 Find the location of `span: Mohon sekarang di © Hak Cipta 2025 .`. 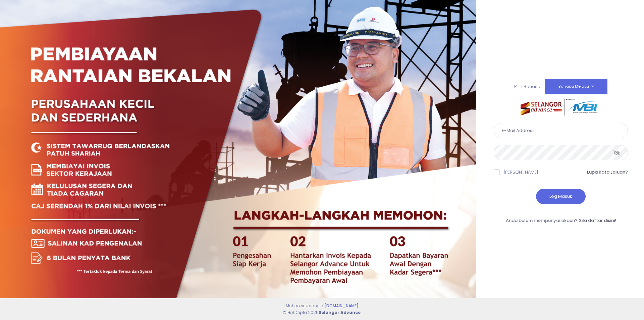

span: Mohon sekarang di © Hak Cipta 2025 . is located at coordinates (322, 309).